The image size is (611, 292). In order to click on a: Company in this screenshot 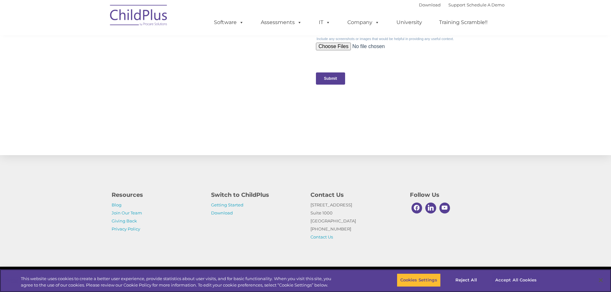, I will do `click(363, 22)`.